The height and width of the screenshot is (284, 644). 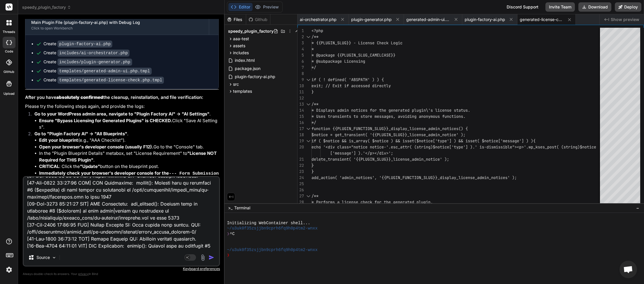 What do you see at coordinates (301, 73) in the screenshot?
I see `div: 8` at bounding box center [301, 73].